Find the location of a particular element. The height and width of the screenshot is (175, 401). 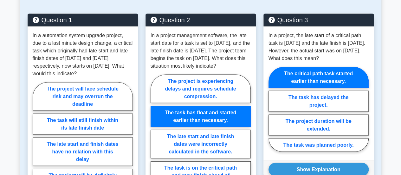

h5: Question 1 is located at coordinates (83, 20).